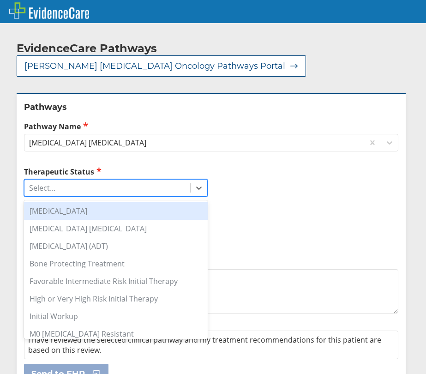  What do you see at coordinates (211, 107) in the screenshot?
I see `h2: Pathways` at bounding box center [211, 107].